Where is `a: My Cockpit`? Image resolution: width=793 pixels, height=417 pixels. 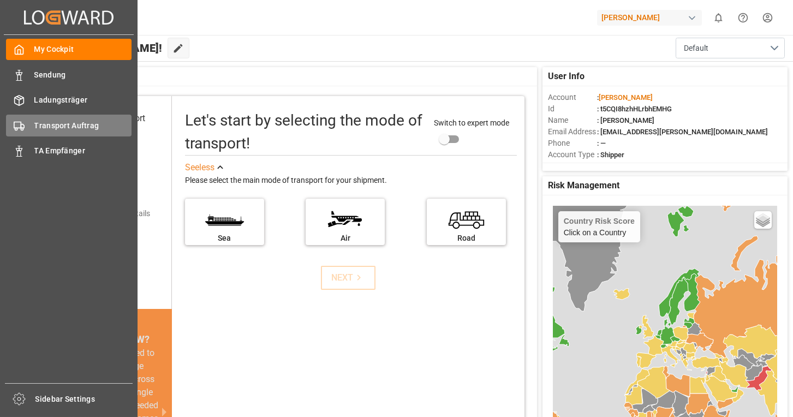
a: My Cockpit is located at coordinates (69, 49).